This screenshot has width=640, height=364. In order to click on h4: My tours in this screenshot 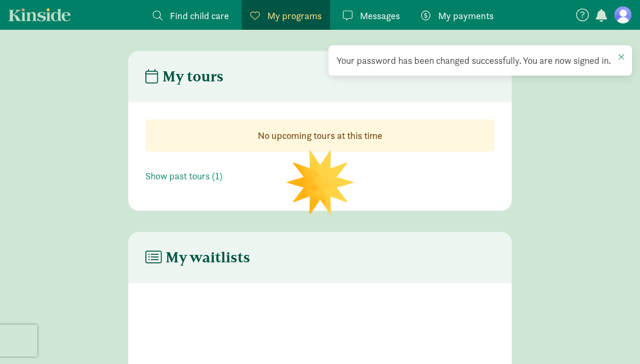, I will do `click(184, 77)`.